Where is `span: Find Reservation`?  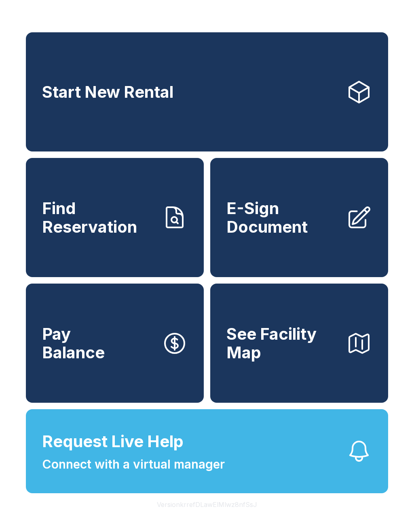
span: Find Reservation is located at coordinates (99, 217).